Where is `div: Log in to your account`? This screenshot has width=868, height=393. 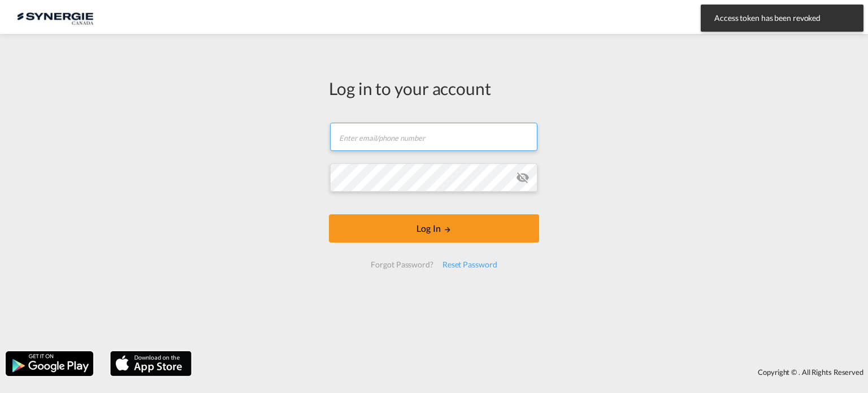
div: Log in to your account is located at coordinates (434, 88).